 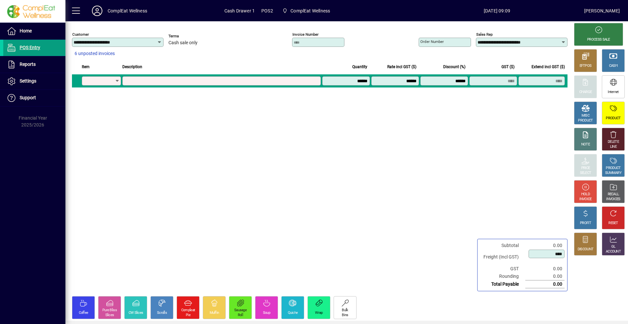 I want to click on button: Profile, so click(x=97, y=11).